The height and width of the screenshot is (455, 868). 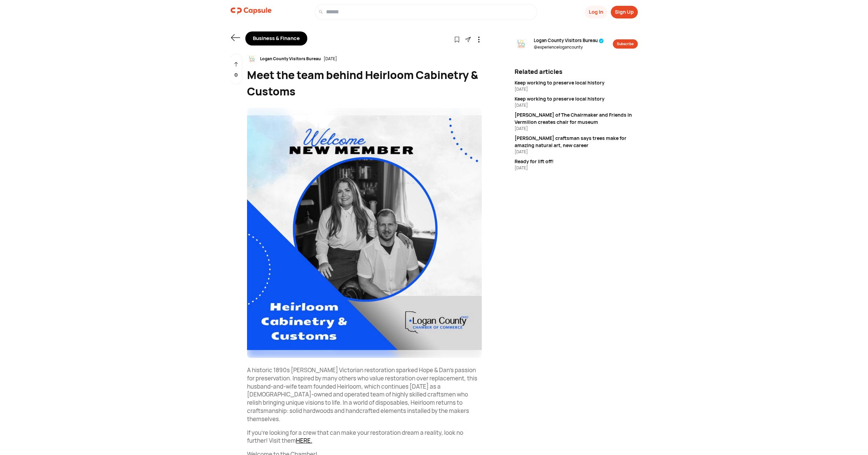 What do you see at coordinates (276, 38) in the screenshot?
I see `div: Business & Finance` at bounding box center [276, 38].